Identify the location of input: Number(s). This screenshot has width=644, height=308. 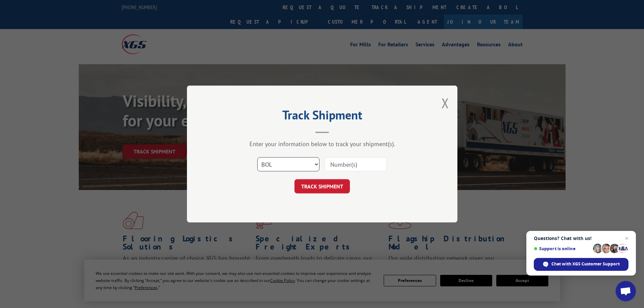
(356, 164).